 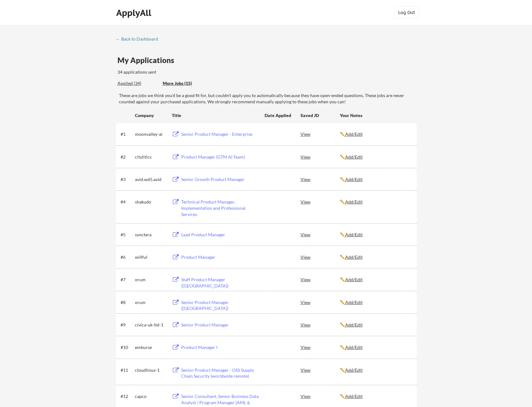 What do you see at coordinates (126, 347) in the screenshot?
I see `div: #10` at bounding box center [126, 347].